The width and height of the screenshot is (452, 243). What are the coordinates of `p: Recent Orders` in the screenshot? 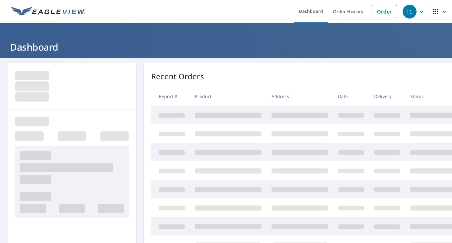 It's located at (178, 76).